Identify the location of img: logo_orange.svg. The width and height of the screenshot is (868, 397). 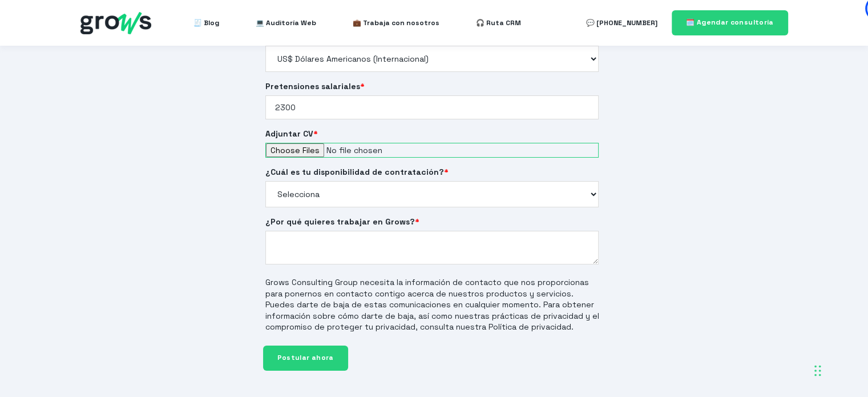
(23, 23).